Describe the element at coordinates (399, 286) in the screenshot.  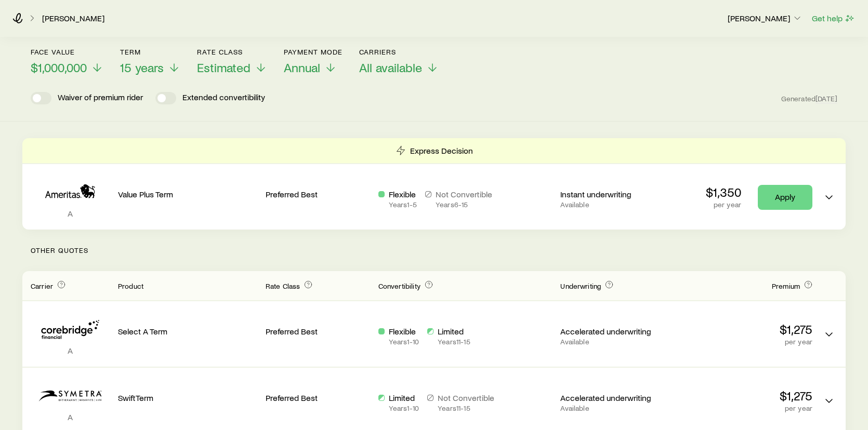
I see `span: Convertibility` at that location.